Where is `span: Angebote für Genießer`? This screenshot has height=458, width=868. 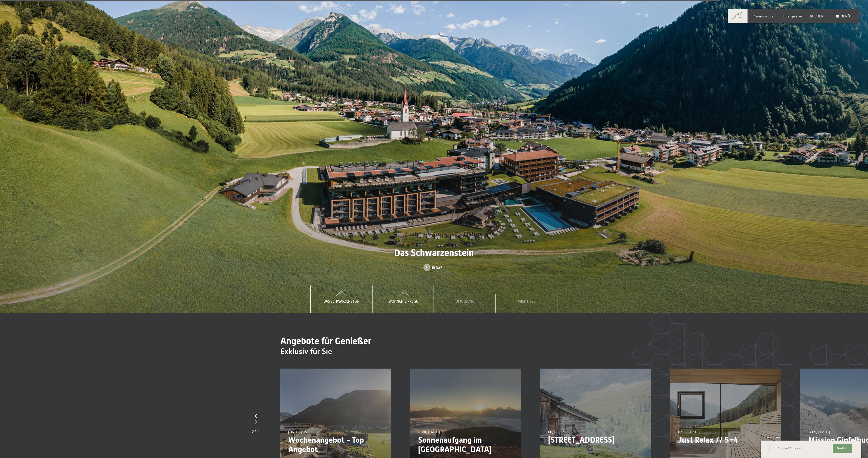 span: Angebote für Genießer is located at coordinates (326, 340).